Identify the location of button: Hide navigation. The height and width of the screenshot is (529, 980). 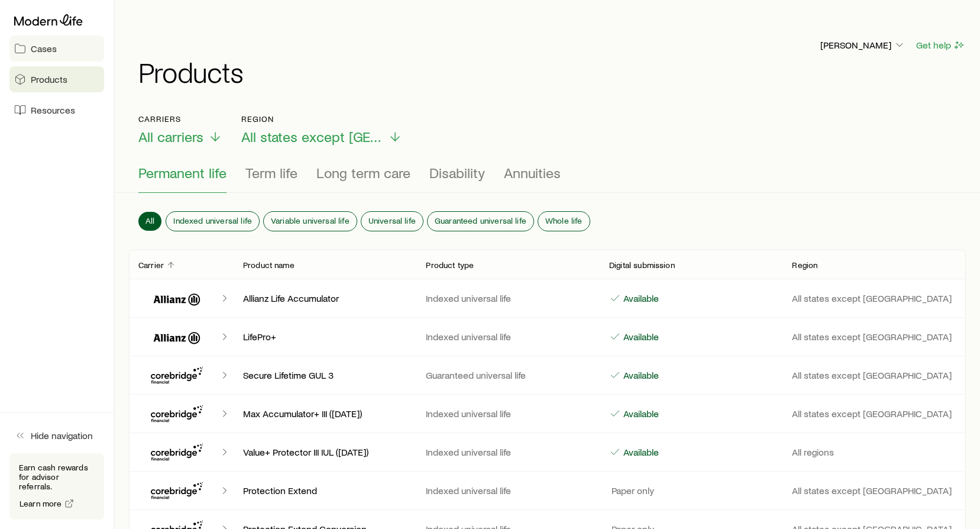
(57, 436).